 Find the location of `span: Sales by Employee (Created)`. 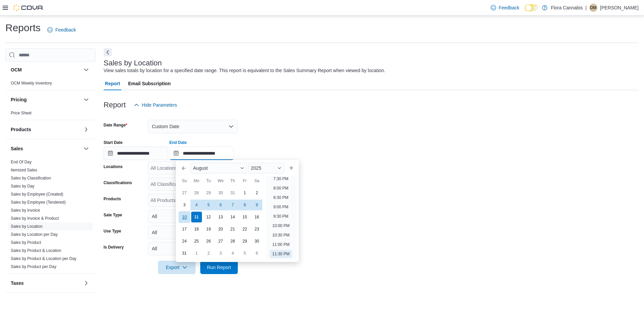

span: Sales by Employee (Created) is located at coordinates (37, 194).